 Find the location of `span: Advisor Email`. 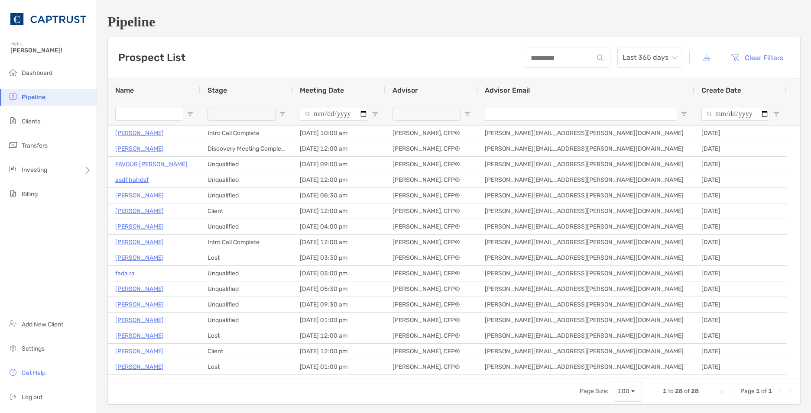

span: Advisor Email is located at coordinates (507, 90).